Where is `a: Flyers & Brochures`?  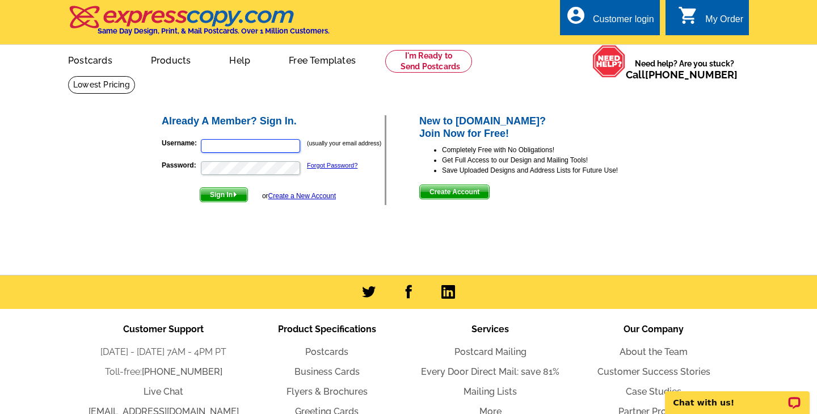 a: Flyers & Brochures is located at coordinates (327, 391).